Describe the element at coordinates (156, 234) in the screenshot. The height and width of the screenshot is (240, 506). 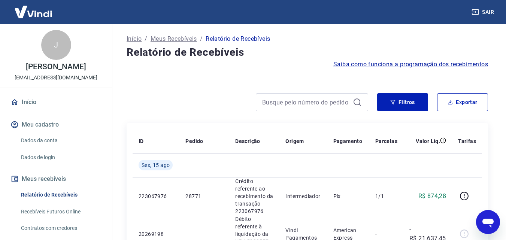
I see `p: 20269198` at that location.